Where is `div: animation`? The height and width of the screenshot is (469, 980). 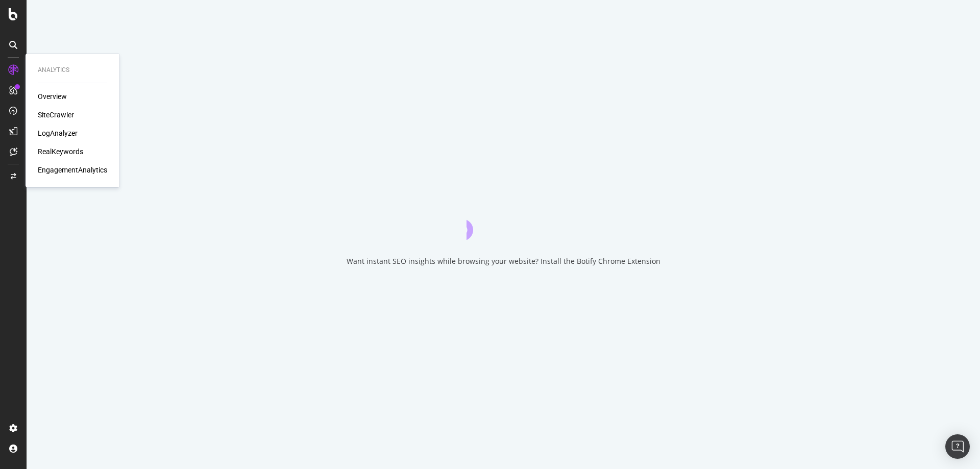 div: animation is located at coordinates (503, 221).